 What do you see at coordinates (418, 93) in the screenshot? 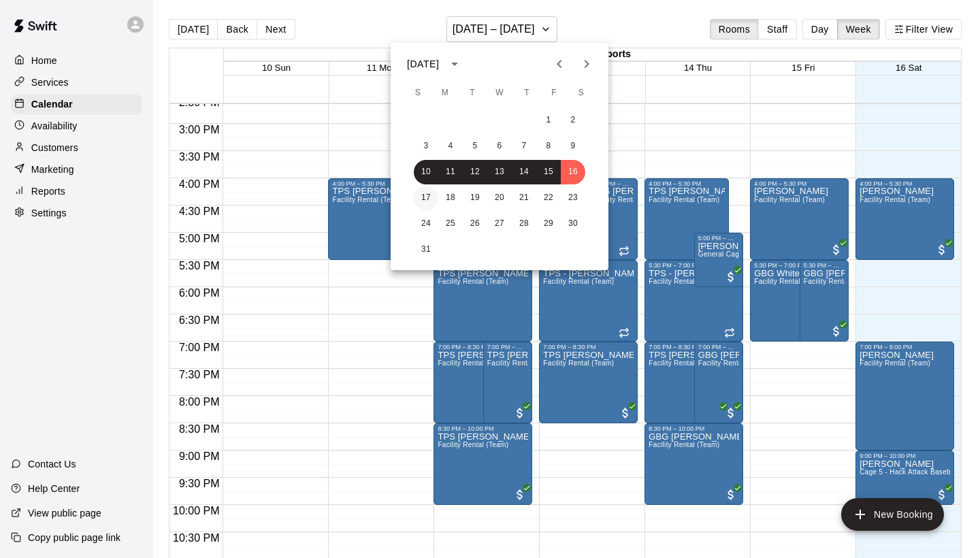
I see `span: Sunday` at bounding box center [418, 93].